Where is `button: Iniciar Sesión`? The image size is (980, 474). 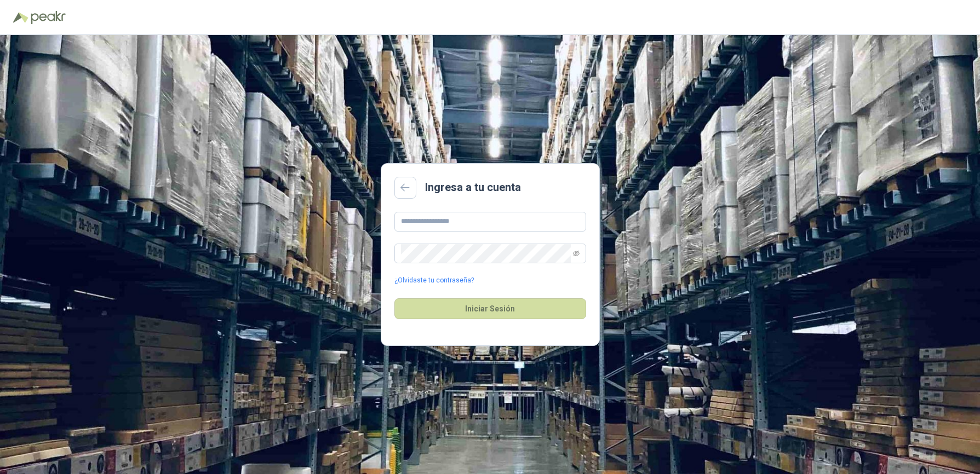
button: Iniciar Sesión is located at coordinates (490, 309).